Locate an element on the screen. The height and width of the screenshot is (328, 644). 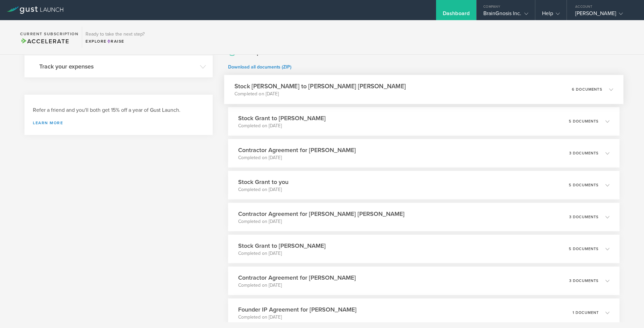
h3: Ready to take the next step? is located at coordinates (115, 35).